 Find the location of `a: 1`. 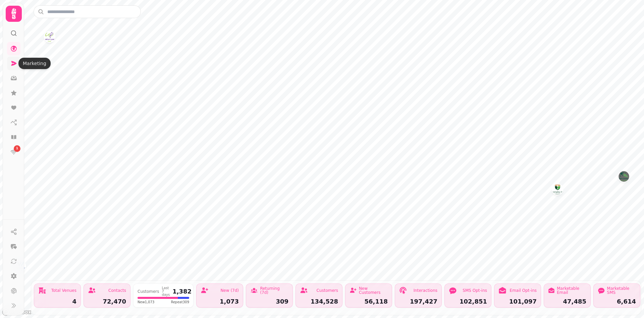

a: 1 is located at coordinates (14, 152).